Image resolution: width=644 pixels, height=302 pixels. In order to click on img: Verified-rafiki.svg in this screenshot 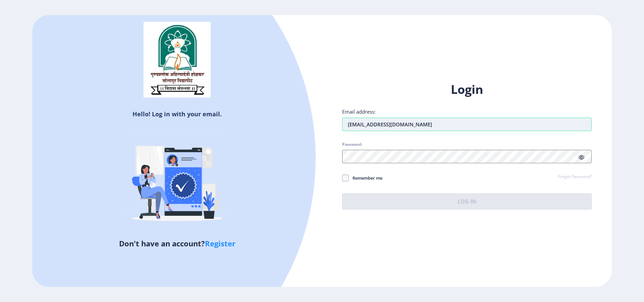, I will do `click(177, 179)`.